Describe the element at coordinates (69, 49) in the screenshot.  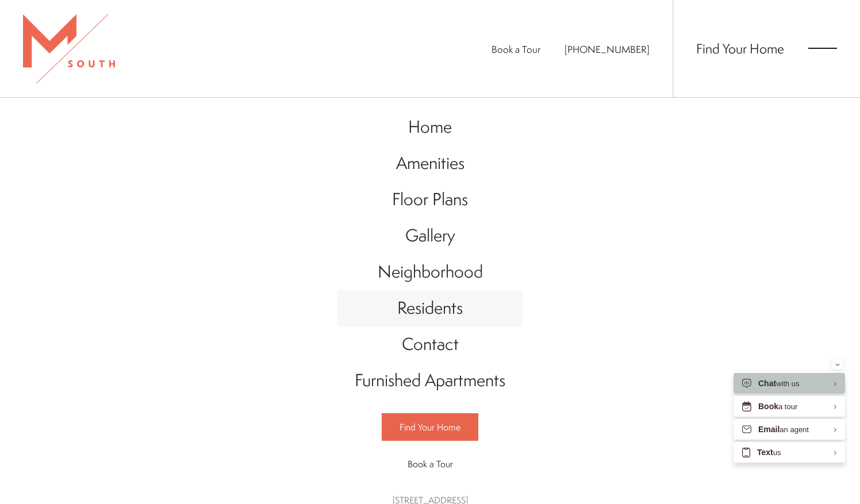
I see `img: MSouth` at that location.